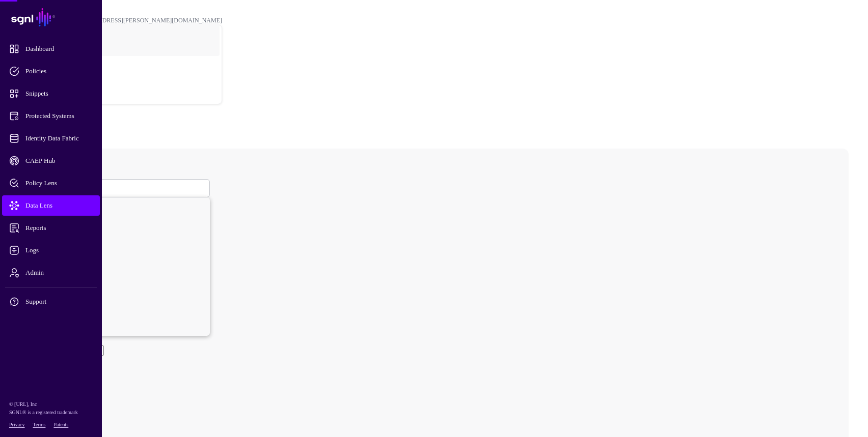  I want to click on a: Dashboard, so click(51, 49).